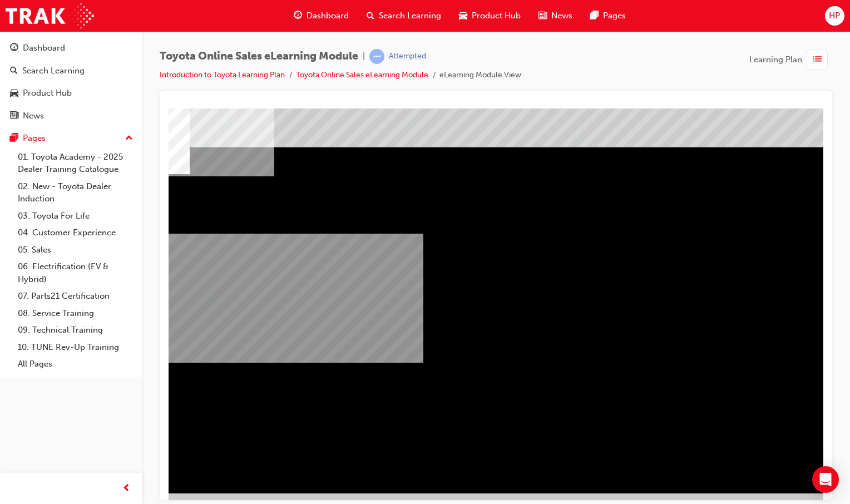 The width and height of the screenshot is (850, 504). Describe the element at coordinates (480, 75) in the screenshot. I see `li: eLearning Module View` at that location.